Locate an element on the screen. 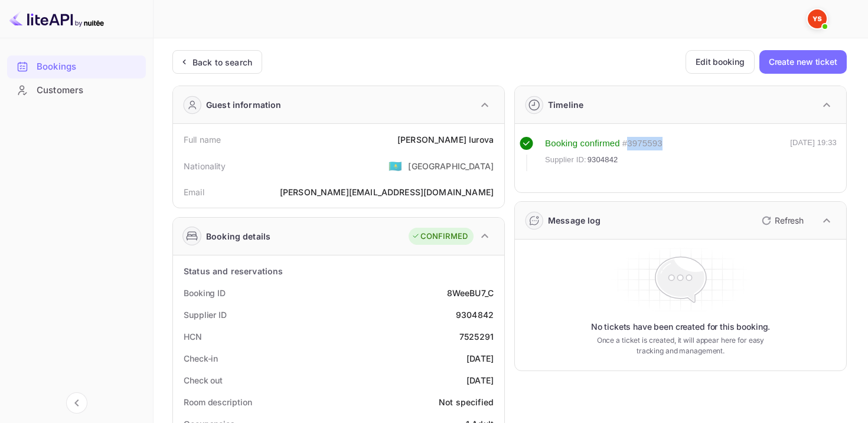  img: LiteAPI logo is located at coordinates (56, 19).